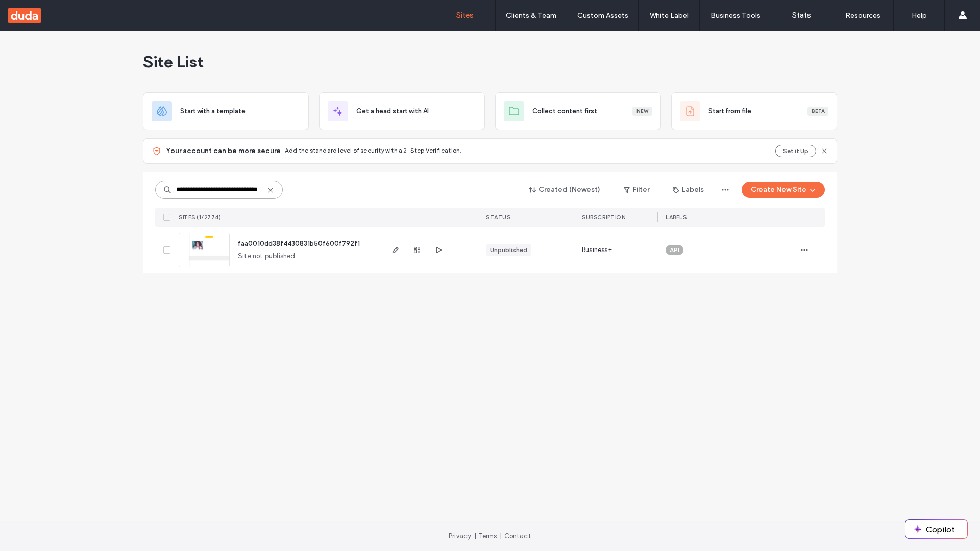 The width and height of the screenshot is (980, 551). I want to click on a: Privacy, so click(460, 536).